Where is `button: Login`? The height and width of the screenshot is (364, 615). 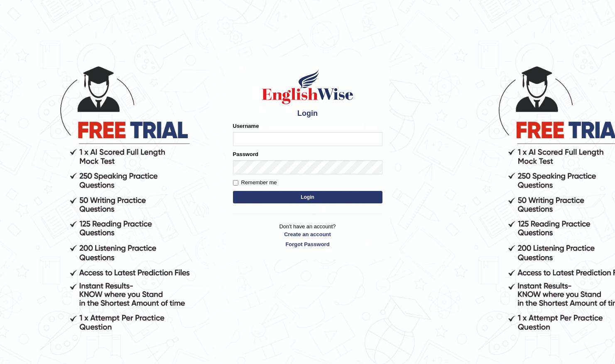 button: Login is located at coordinates (308, 197).